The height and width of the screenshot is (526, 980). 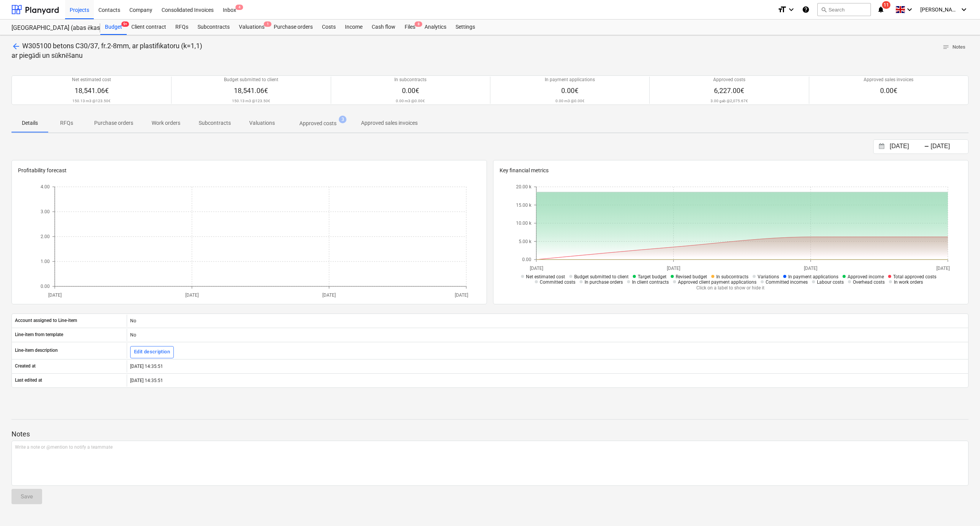 I want to click on div: Purchase orders, so click(x=293, y=27).